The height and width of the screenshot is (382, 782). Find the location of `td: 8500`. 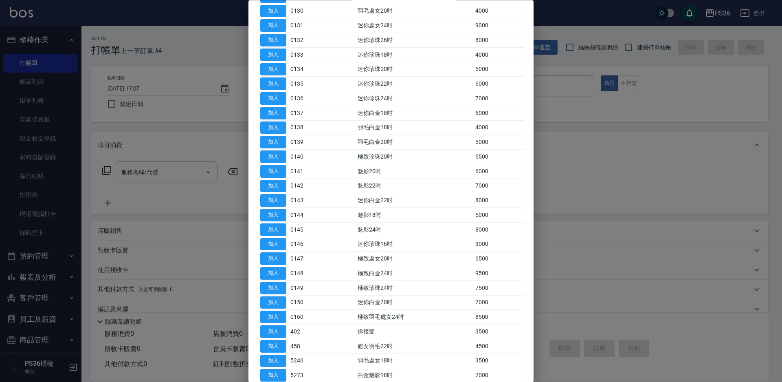

td: 8500 is located at coordinates (499, 317).